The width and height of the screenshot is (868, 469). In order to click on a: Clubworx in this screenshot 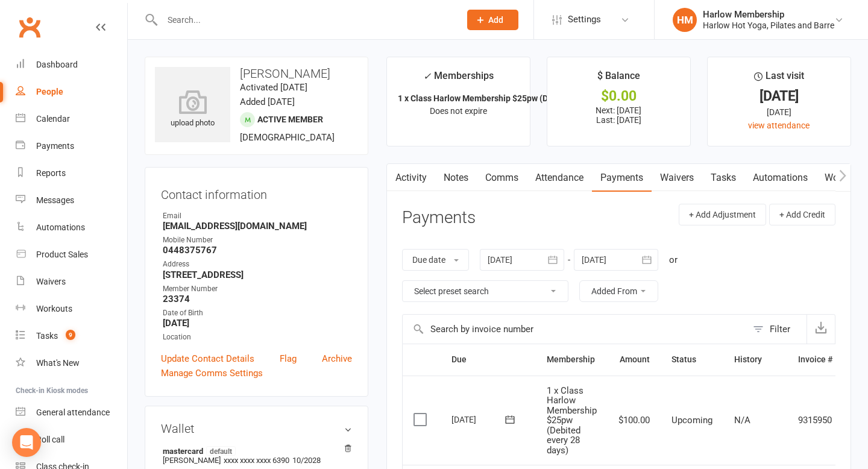, I will do `click(30, 27)`.